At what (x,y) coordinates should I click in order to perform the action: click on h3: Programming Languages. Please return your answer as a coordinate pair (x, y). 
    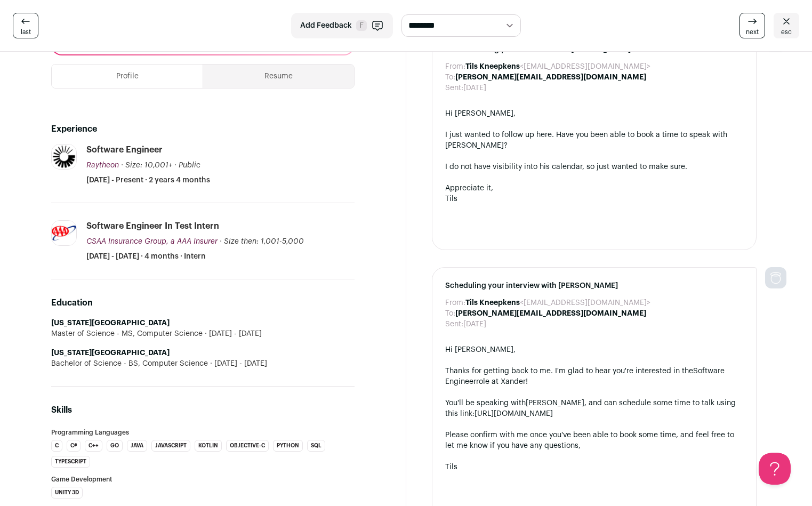
    Looking at the image, I should click on (202, 432).